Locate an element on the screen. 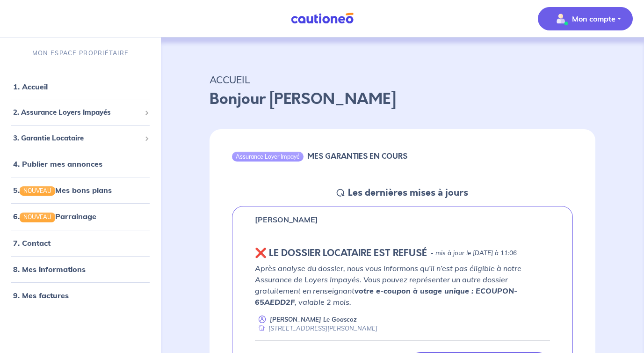 The height and width of the screenshot is (353, 644). div: 9. Mes factures is located at coordinates (80, 295).